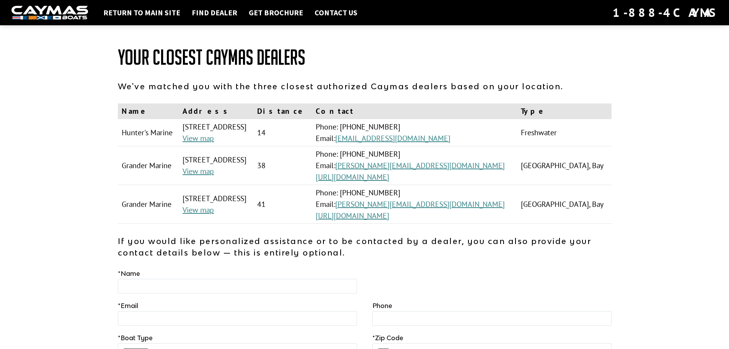  I want to click on a: Contact Us, so click(336, 13).